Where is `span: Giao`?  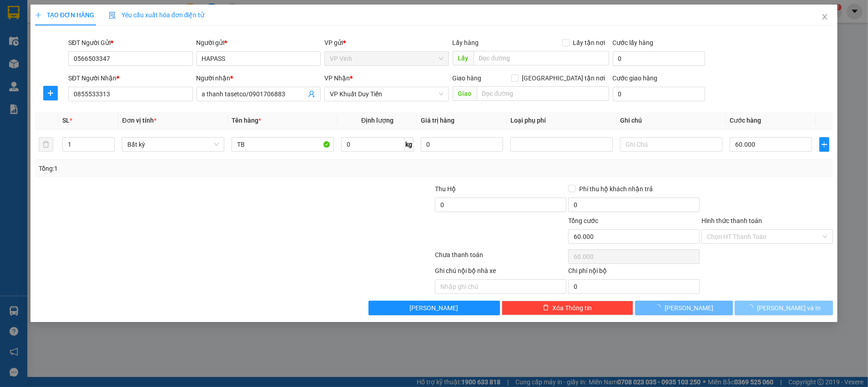 span: Giao is located at coordinates (465, 94).